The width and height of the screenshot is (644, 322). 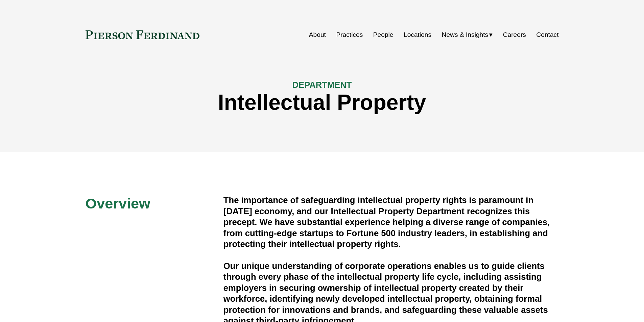 I want to click on a: People, so click(x=383, y=35).